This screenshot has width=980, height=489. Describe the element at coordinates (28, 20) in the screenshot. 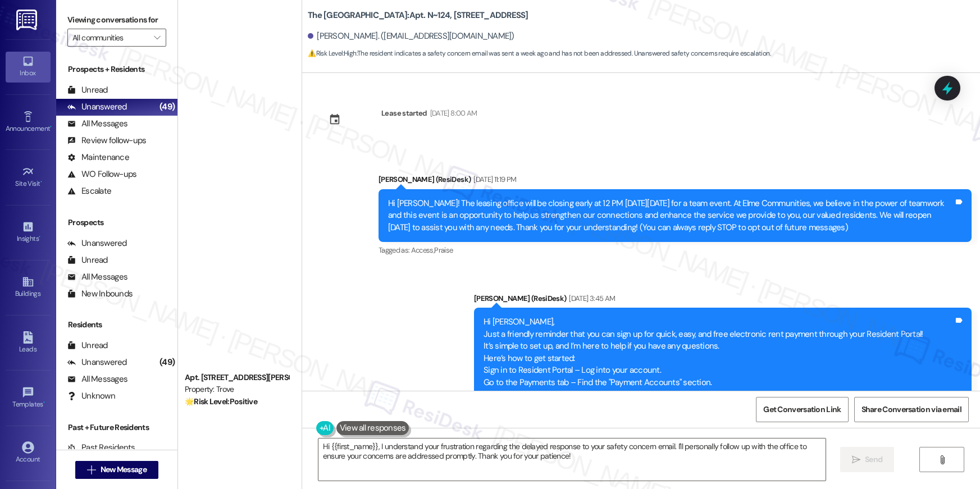

I see `img: ResiDesk Logo` at that location.